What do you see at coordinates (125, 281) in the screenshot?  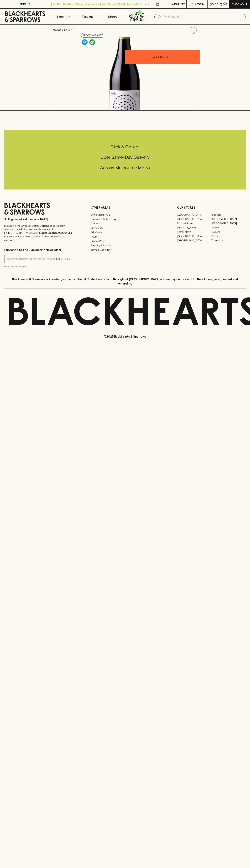 I see `p: Blackhearts & Sparrows acknowledges the traditional Custodians of land throughout [GEOGRAPHIC_DAT...` at bounding box center [125, 281].